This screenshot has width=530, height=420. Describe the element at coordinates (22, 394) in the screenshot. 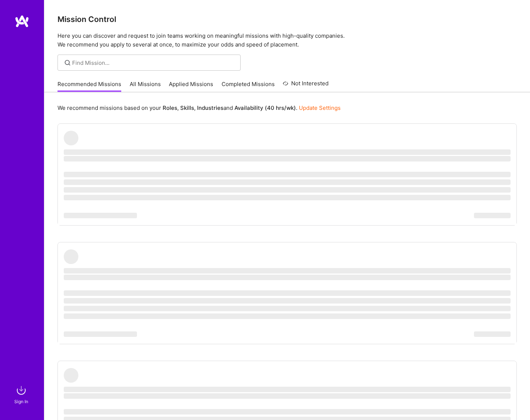

I see `a: sign inSign In` at that location.